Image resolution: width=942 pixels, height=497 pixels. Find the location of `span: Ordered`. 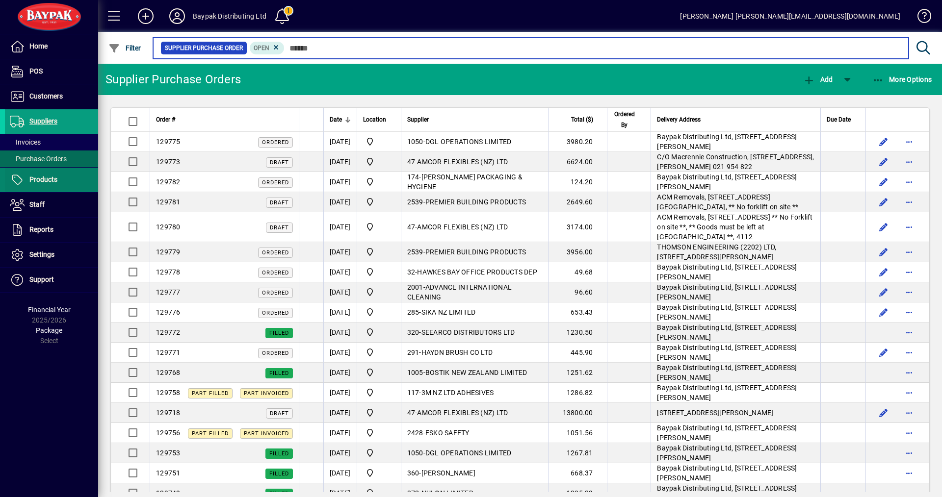

span: Ordered is located at coordinates (275, 313).